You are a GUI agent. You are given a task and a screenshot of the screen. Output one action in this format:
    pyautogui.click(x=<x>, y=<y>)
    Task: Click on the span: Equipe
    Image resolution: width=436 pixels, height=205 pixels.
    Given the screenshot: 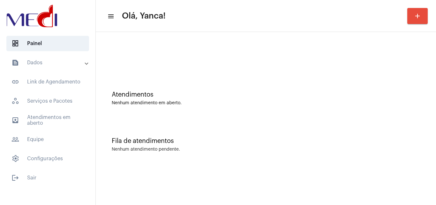 What is the action you would take?
    pyautogui.click(x=48, y=139)
    